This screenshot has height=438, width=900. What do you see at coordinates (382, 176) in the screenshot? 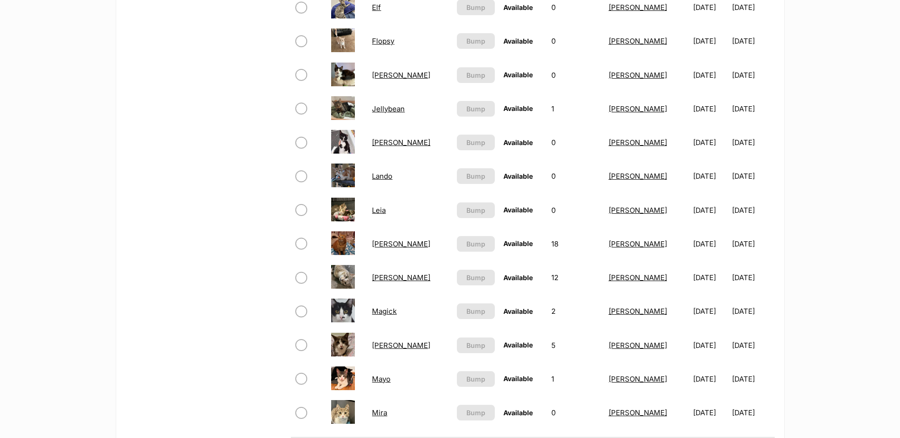
I see `a: Lando` at bounding box center [382, 176].